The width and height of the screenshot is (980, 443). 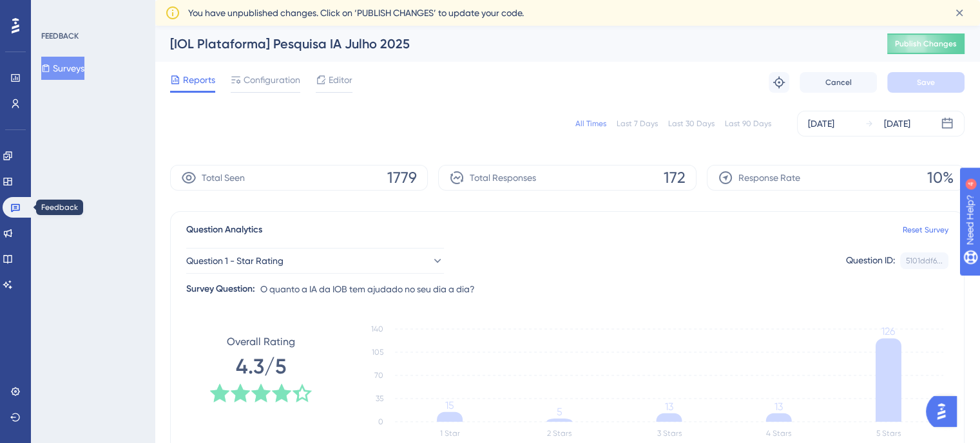 I want to click on button: Publish Changes, so click(x=926, y=44).